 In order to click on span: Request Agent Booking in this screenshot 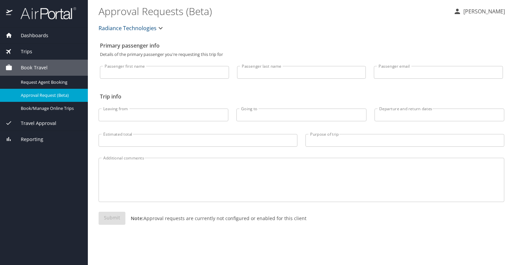, I will do `click(50, 82)`.